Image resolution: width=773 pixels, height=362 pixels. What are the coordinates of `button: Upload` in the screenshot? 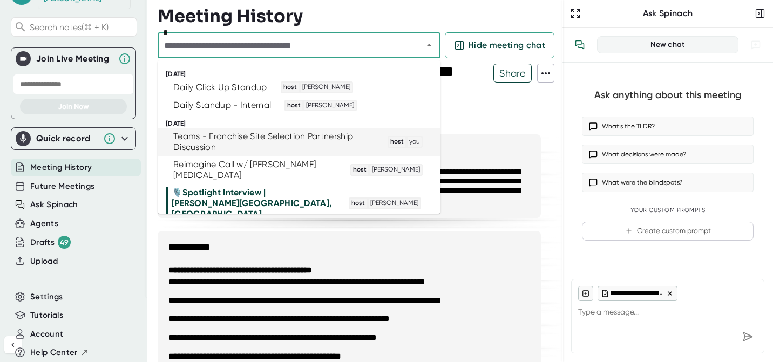 It's located at (44, 261).